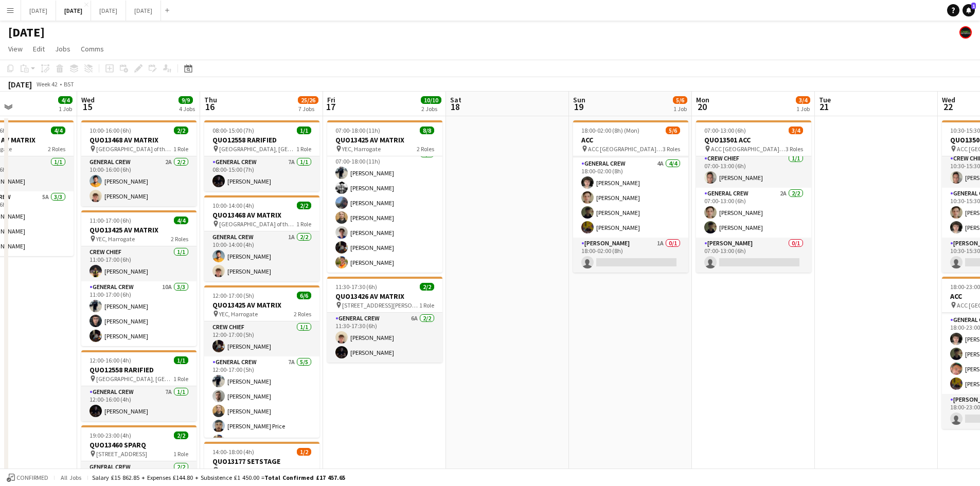  Describe the element at coordinates (969, 10) in the screenshot. I see `a: 1` at that location.